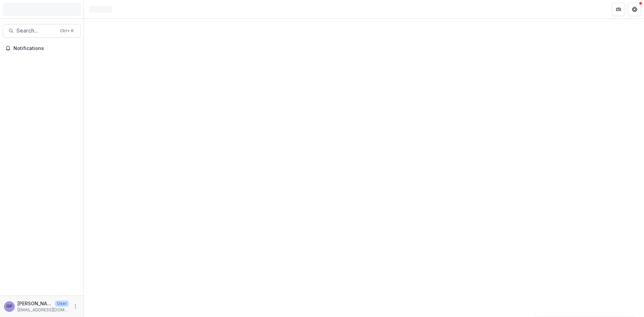 This screenshot has width=644, height=317. Describe the element at coordinates (36, 30) in the screenshot. I see `span: Search...` at that location.